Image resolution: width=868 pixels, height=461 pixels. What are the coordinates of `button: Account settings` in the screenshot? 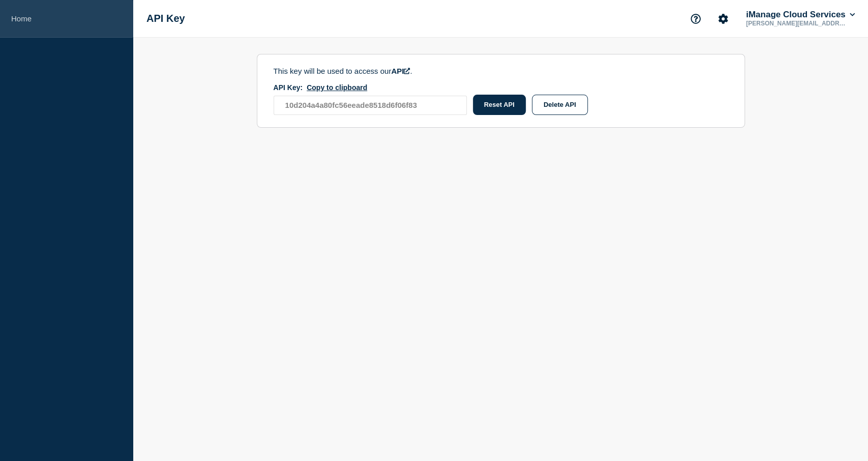 It's located at (723, 19).